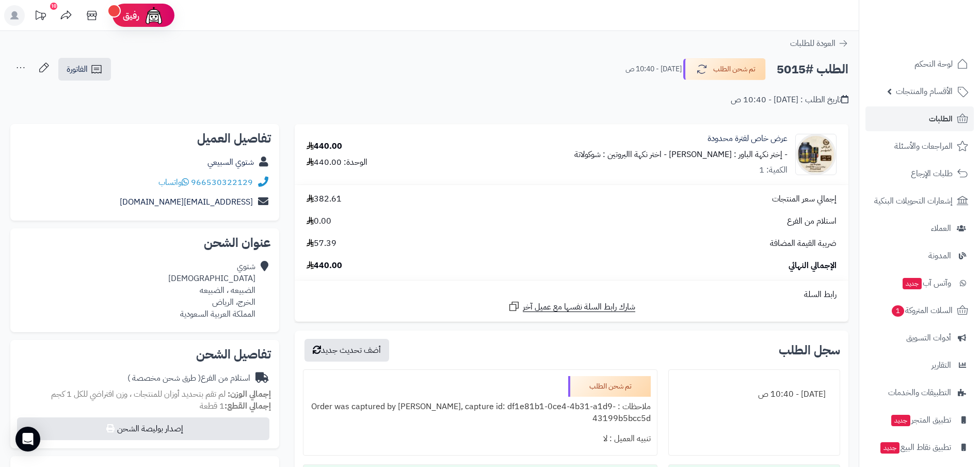 Image resolution: width=980 pixels, height=467 pixels. Describe the element at coordinates (249, 394) in the screenshot. I see `strong: إجمالي الوزن:` at that location.